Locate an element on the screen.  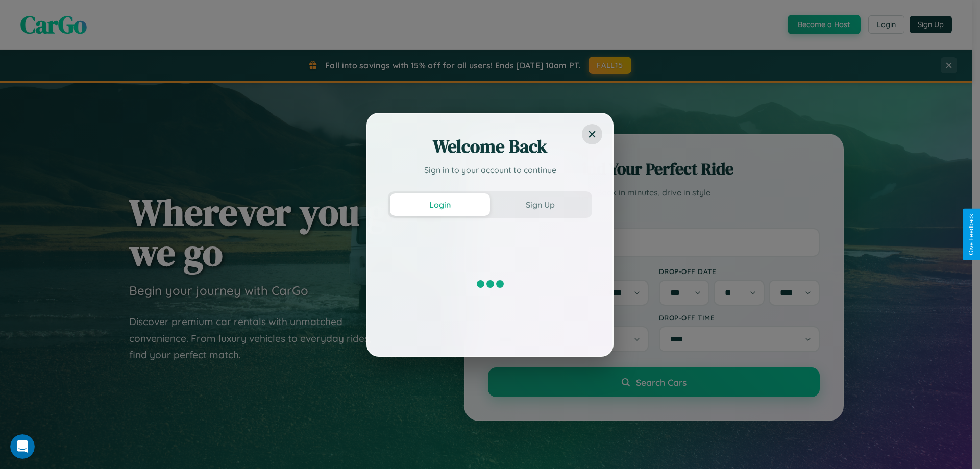
button: Sign Up is located at coordinates (540, 204).